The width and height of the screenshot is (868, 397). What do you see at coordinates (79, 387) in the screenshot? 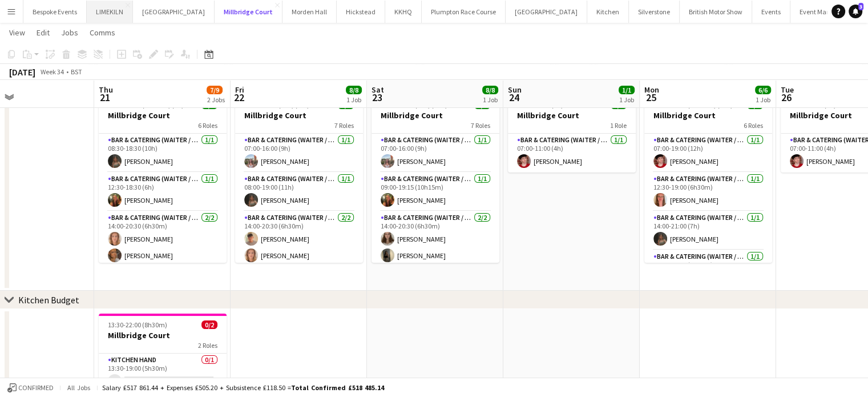
I see `span: All jobs` at bounding box center [79, 387].